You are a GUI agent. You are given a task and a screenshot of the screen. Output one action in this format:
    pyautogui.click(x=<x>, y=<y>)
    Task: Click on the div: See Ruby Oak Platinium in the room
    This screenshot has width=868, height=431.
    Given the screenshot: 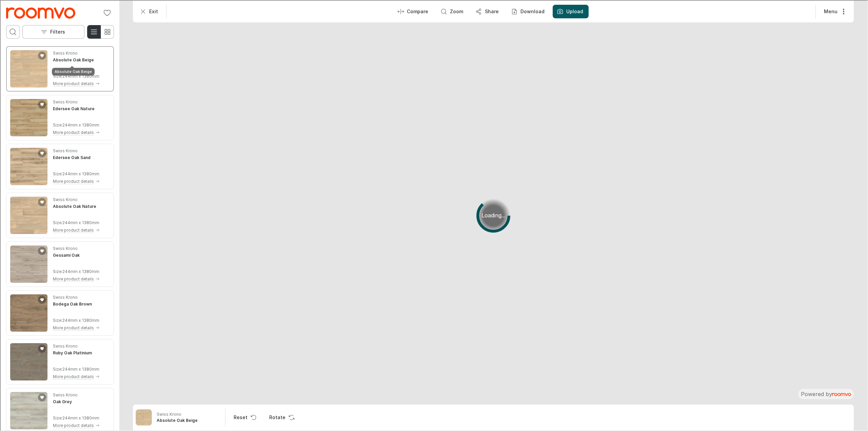 What is the action you would take?
    pyautogui.click(x=59, y=361)
    